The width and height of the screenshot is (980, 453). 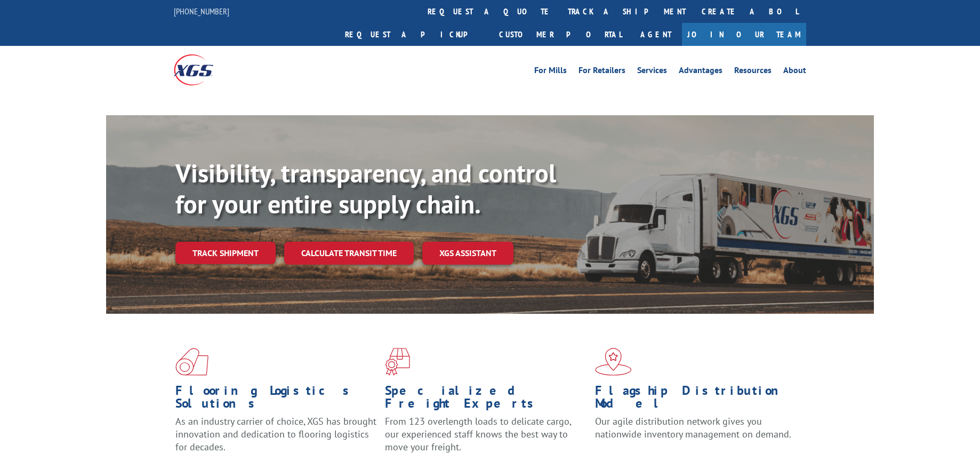 I want to click on a: Services, so click(x=652, y=72).